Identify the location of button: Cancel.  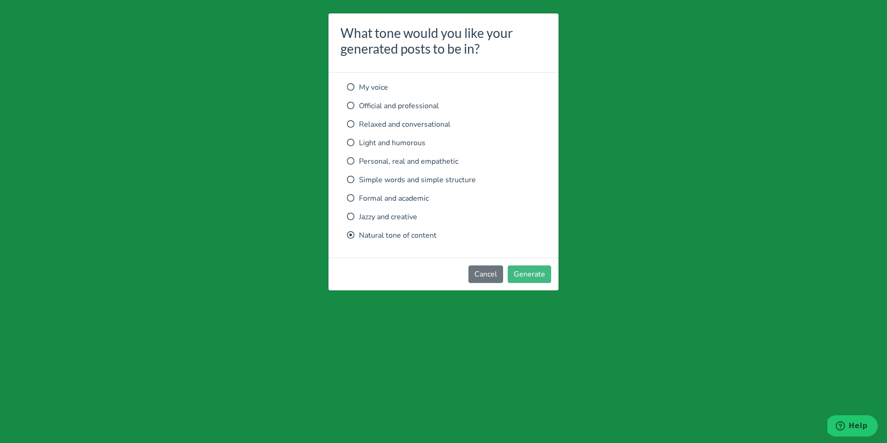
(486, 274).